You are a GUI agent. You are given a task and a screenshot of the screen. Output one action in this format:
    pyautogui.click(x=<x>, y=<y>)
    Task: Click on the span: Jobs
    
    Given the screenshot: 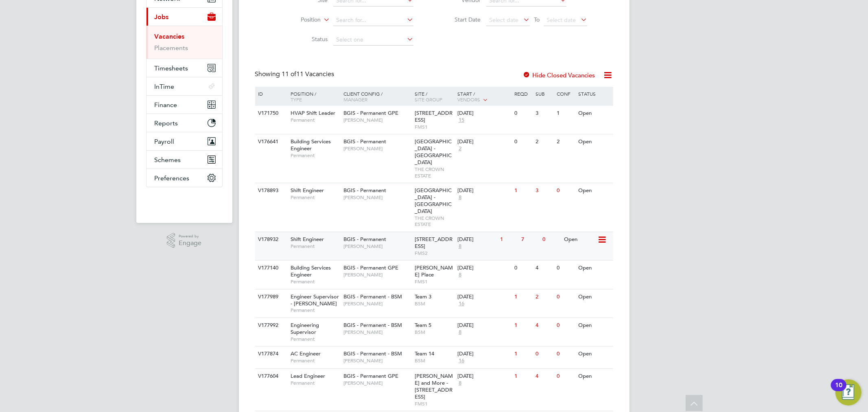 What is the action you would take?
    pyautogui.click(x=161, y=17)
    